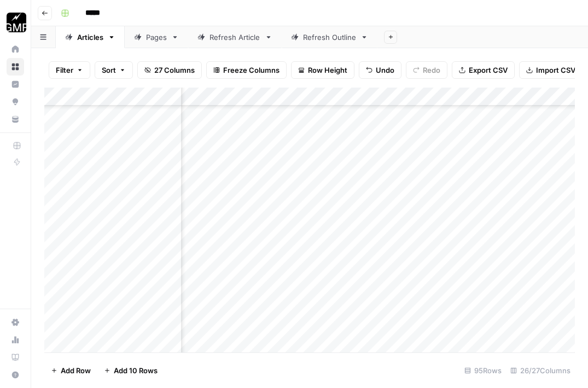 Image resolution: width=588 pixels, height=388 pixels. Describe the element at coordinates (16, 340) in the screenshot. I see `a: Usage` at that location.